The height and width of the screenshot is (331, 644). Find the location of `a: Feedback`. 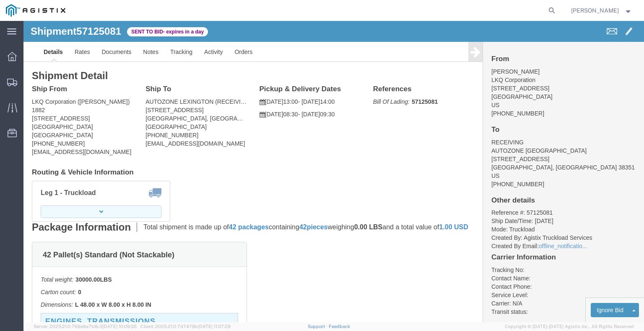

a: Feedback is located at coordinates (339, 327).